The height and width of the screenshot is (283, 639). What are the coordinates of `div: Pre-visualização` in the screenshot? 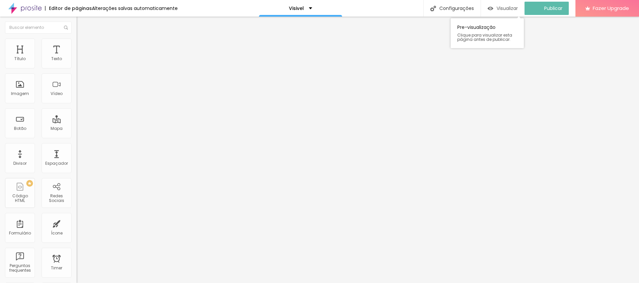 It's located at (487, 33).